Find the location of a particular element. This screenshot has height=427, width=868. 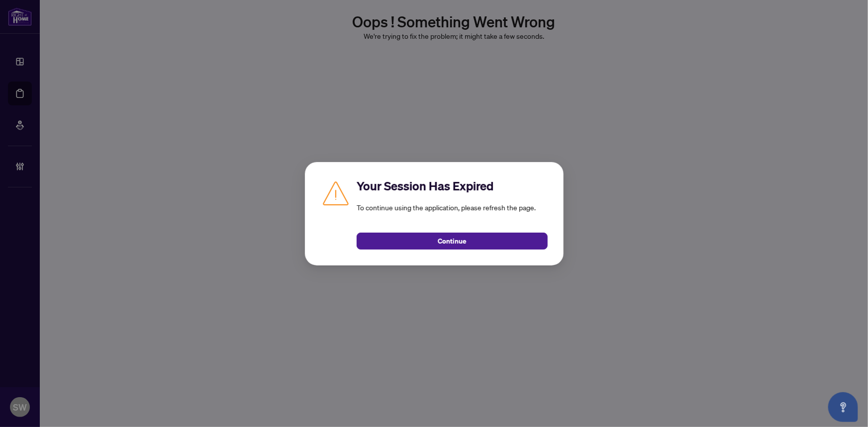

button: Continue is located at coordinates (452, 241).